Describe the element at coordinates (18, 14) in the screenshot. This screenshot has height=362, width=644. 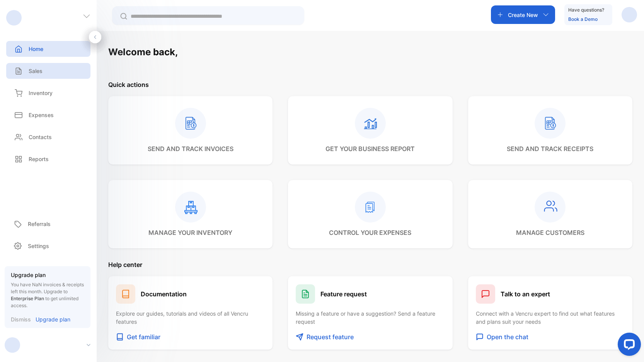
I see `button: Open LiveChat chat widget` at that location.